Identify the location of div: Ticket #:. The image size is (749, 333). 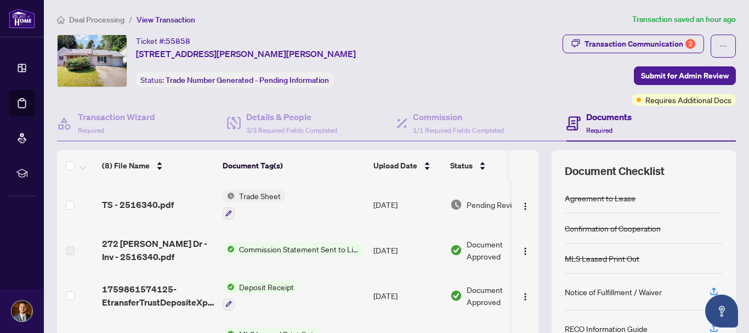
(163, 41).